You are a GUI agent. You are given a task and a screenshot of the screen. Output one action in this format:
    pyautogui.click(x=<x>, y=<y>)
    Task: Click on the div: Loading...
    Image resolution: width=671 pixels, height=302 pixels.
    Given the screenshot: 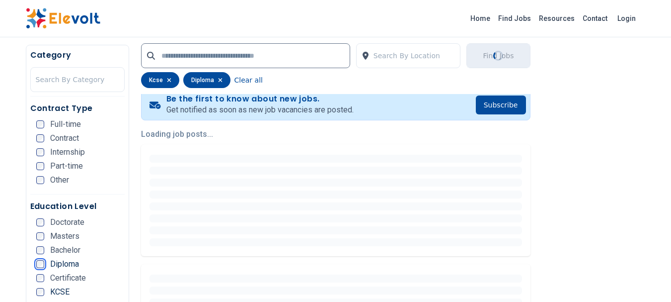 What is the action you would take?
    pyautogui.click(x=498, y=56)
    